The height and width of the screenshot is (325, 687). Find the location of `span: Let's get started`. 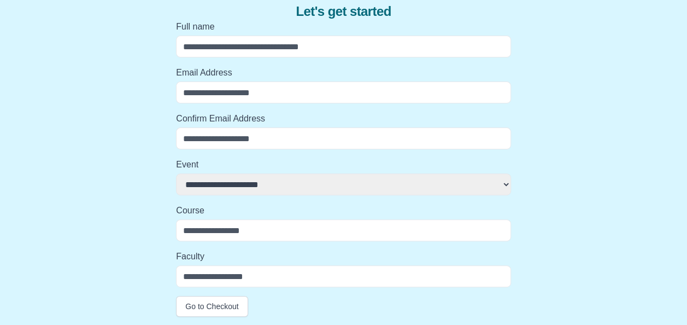

span: Let's get started is located at coordinates (343, 11).